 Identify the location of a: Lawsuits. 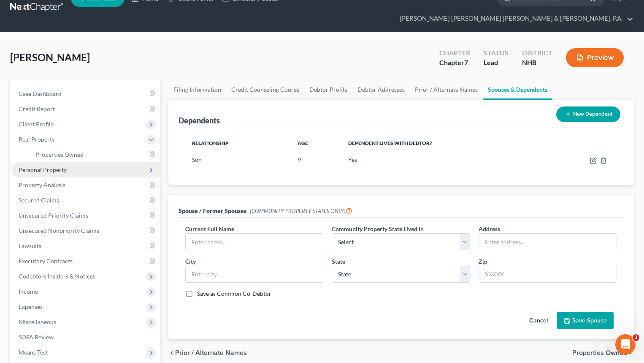
(86, 246).